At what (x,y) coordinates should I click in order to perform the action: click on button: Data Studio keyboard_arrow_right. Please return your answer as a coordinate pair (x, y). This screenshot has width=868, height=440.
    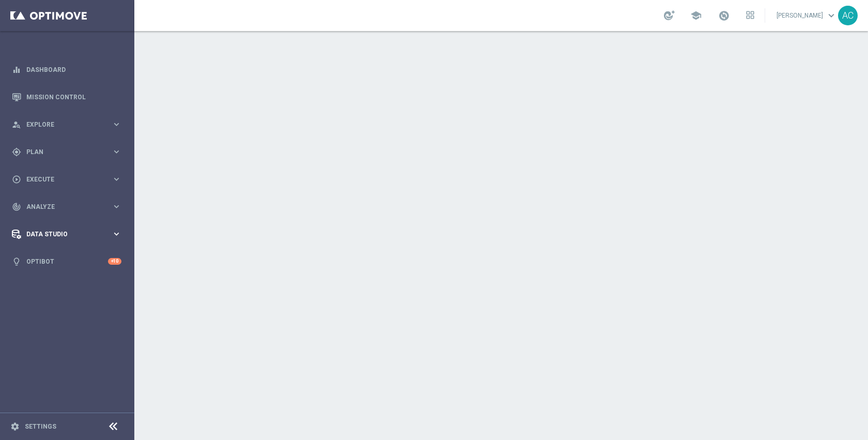
    Looking at the image, I should click on (67, 234).